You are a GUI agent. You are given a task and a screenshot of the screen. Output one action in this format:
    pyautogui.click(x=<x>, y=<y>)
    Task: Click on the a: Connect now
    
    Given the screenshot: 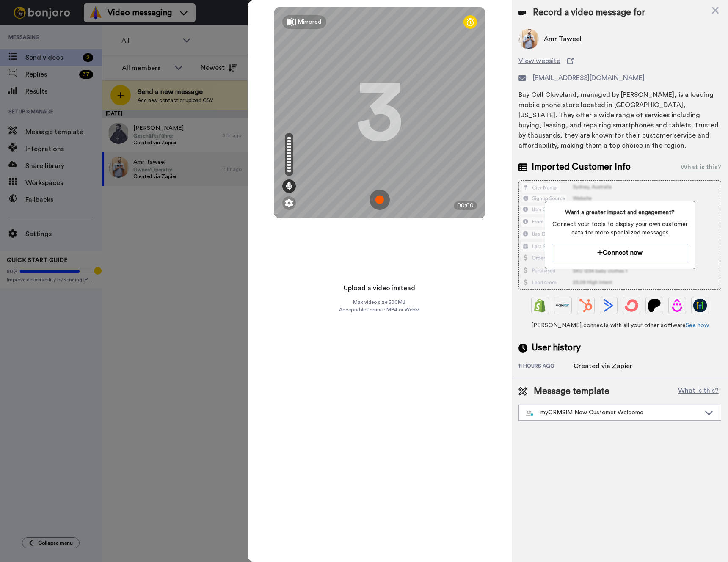 What is the action you would take?
    pyautogui.click(x=620, y=252)
    